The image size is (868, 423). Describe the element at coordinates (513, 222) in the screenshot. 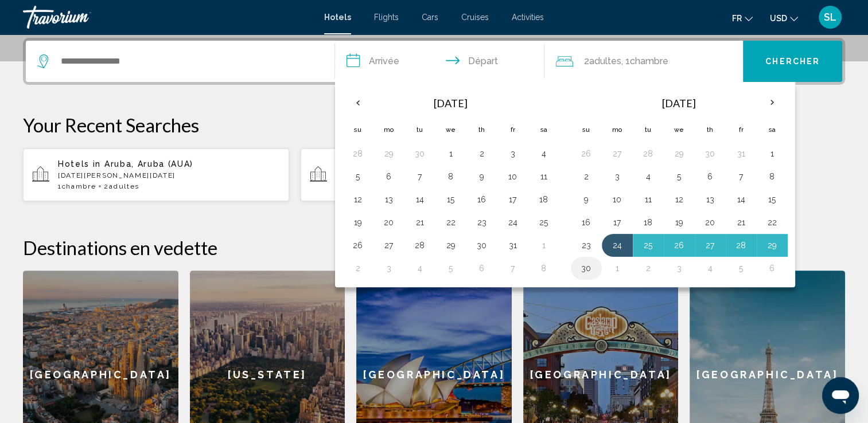

I see `button: Day 24` at that location.